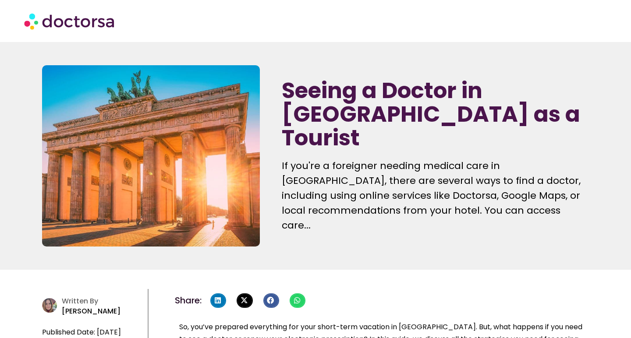  Describe the element at coordinates (218, 301) in the screenshot. I see `div: Share on linkedin` at that location.